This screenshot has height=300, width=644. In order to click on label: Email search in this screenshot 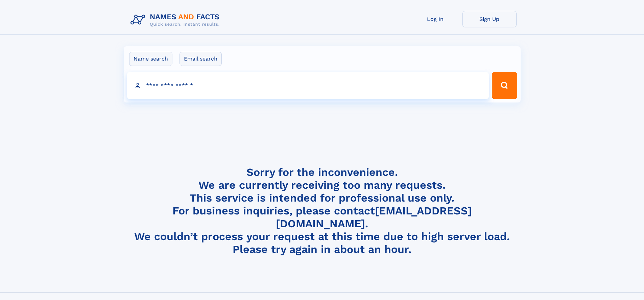, I will do `click(200, 59)`.